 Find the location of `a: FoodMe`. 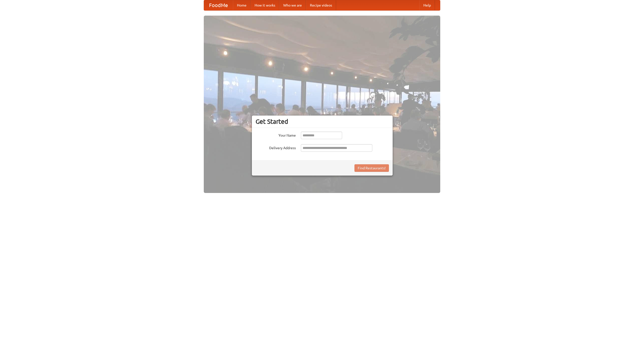

a: FoodMe is located at coordinates (219, 5).